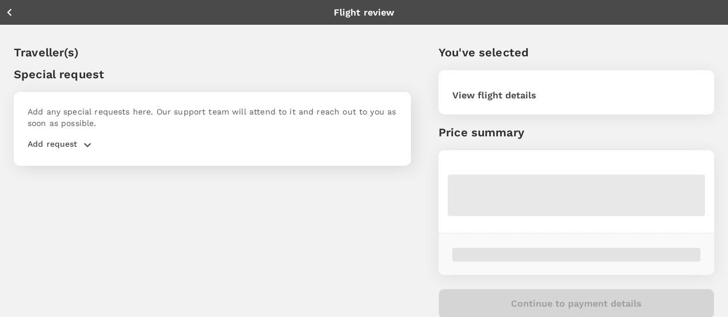 The height and width of the screenshot is (317, 728). Describe the element at coordinates (63, 12) in the screenshot. I see `p: Back to flight results` at that location.